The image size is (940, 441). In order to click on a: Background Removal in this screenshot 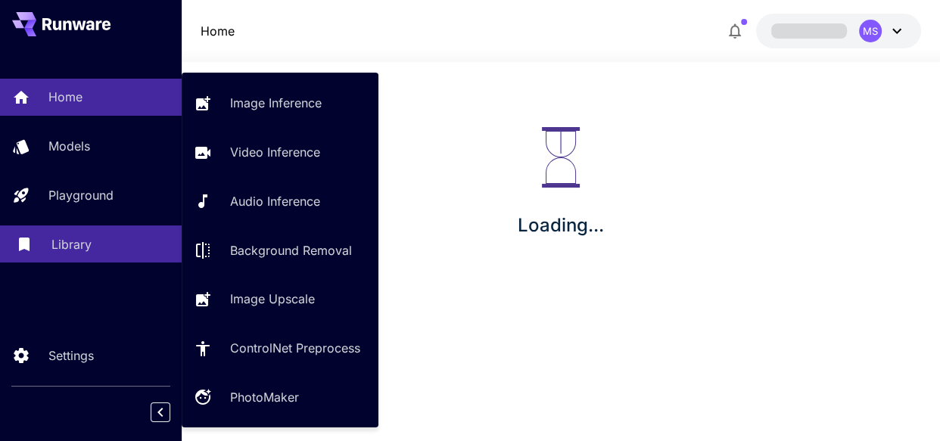, I will do `click(280, 250)`.